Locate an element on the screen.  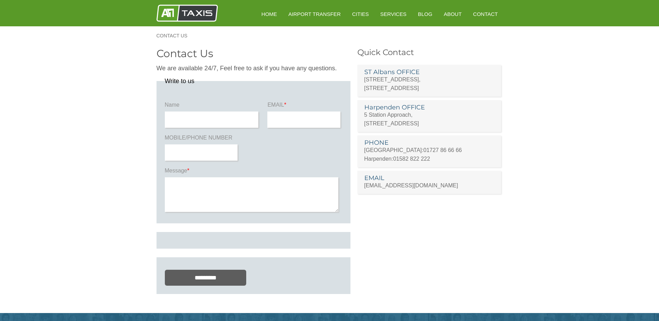
label: MOBILE/PHONE NUMBER is located at coordinates (202, 139).